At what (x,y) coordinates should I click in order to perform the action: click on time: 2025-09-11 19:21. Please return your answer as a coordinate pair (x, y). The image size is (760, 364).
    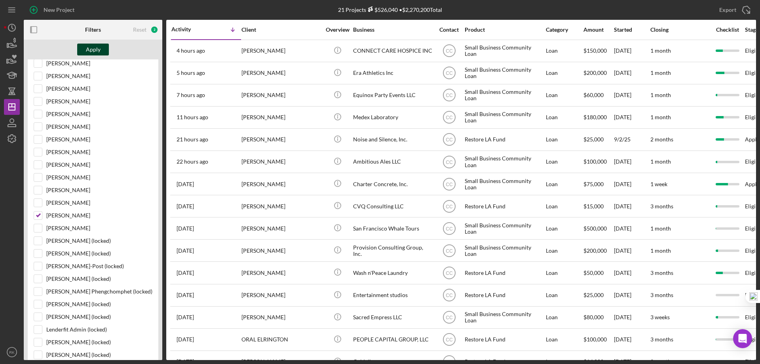
    Looking at the image, I should click on (185, 317).